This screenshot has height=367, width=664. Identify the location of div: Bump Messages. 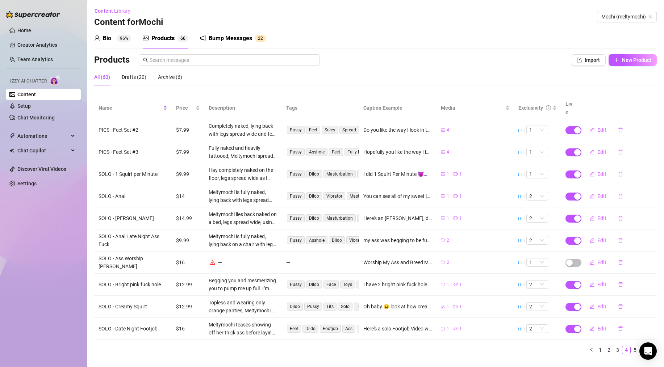
(230, 38).